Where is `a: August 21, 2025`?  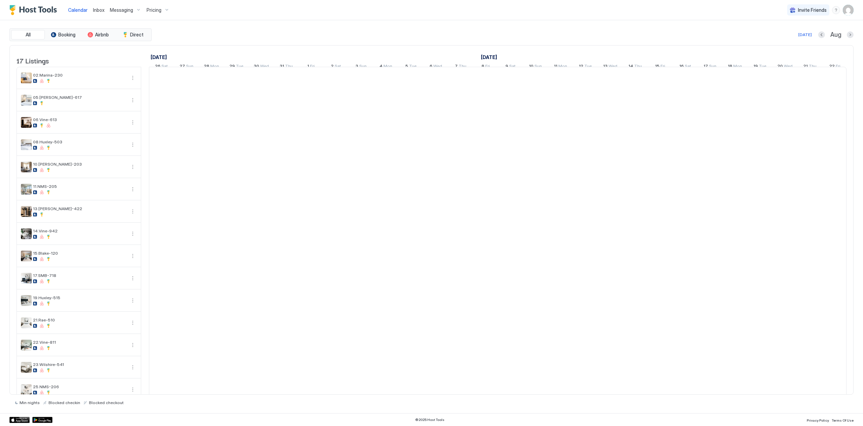
a: August 21, 2025 is located at coordinates (810, 67).